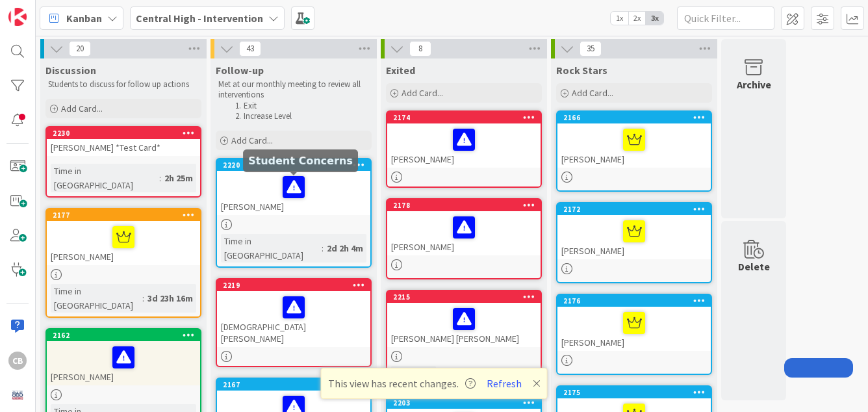 The image size is (868, 412). I want to click on span: 35, so click(591, 49).